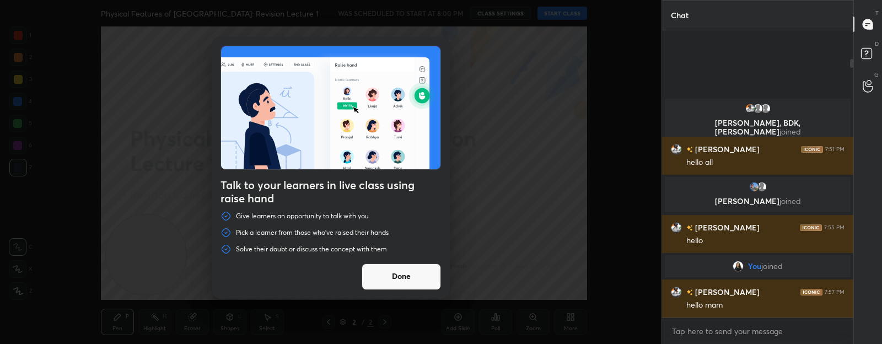 The height and width of the screenshot is (344, 882). What do you see at coordinates (302, 216) in the screenshot?
I see `p: Give learners an opportunity to talk with you` at bounding box center [302, 216].